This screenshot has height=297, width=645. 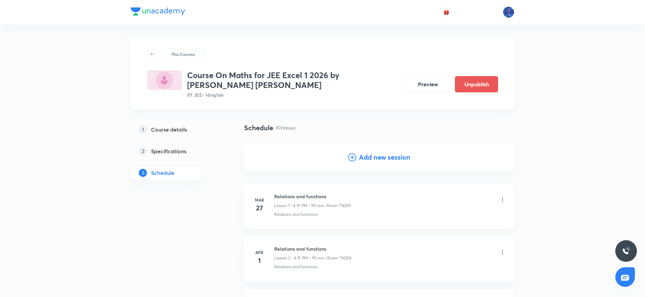 I want to click on p: IIT JEE • Hinglish, so click(x=294, y=95).